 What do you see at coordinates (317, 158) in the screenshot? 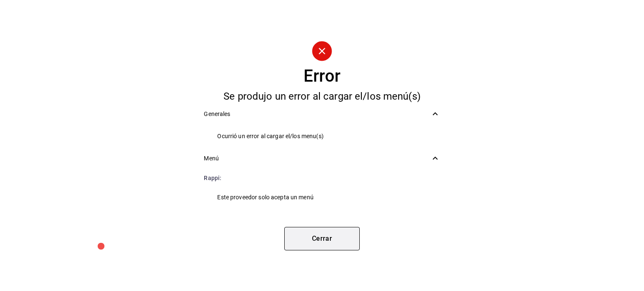
I see `span: Menú` at bounding box center [317, 158].